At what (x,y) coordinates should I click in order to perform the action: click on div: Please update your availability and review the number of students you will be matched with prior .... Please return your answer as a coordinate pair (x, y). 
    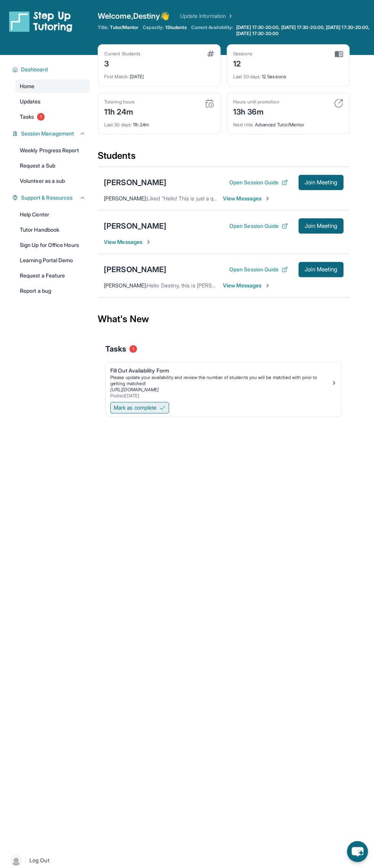
    Looking at the image, I should click on (220, 381).